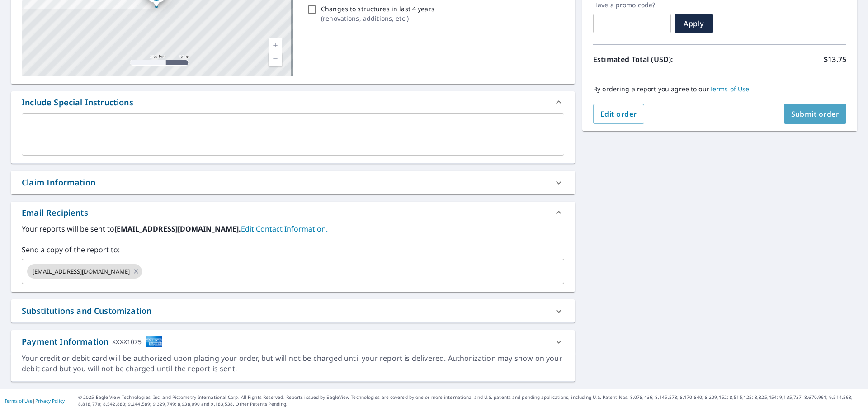 This screenshot has width=868, height=412. What do you see at coordinates (285, 229) in the screenshot?
I see `a: EditContactInfo` at bounding box center [285, 229].